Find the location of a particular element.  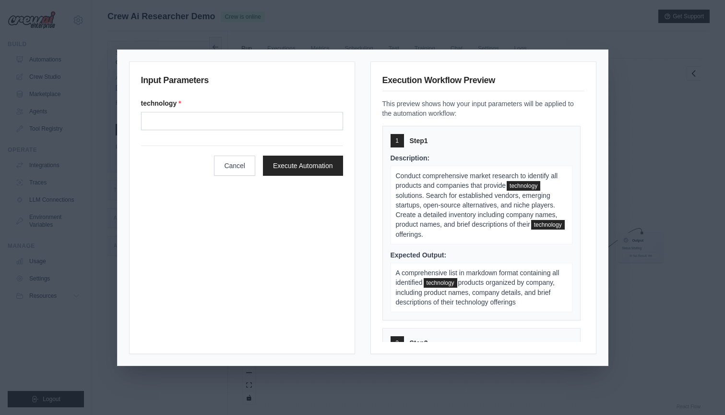

span: offerings. is located at coordinates (410, 234).